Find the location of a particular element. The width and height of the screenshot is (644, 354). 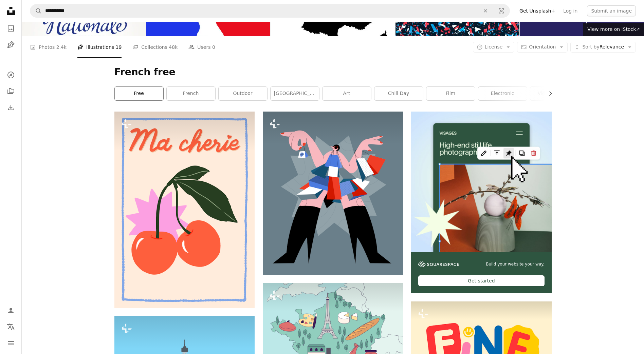

button: Language is located at coordinates (11, 327).